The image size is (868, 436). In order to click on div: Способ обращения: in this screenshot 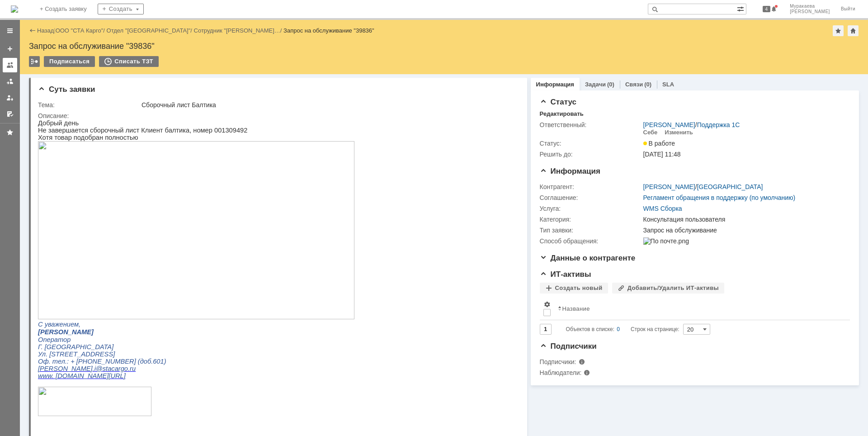, I will do `click(591, 241)`.